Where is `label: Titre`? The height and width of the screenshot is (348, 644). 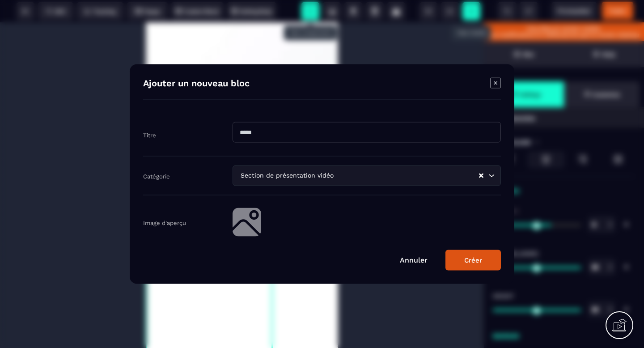 label: Titre is located at coordinates (149, 134).